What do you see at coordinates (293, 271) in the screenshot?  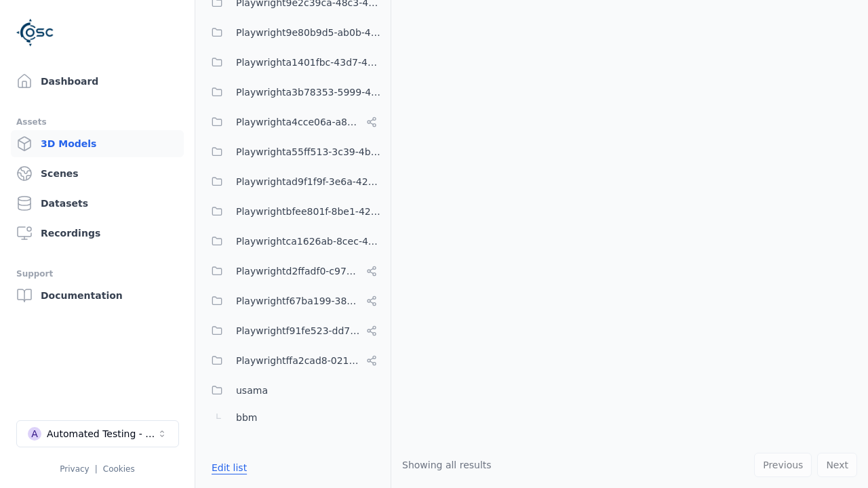 I see `button: Playwrightd2ffadf0-c973-454c-8fcf-dadaeffcb802` at bounding box center [293, 271].